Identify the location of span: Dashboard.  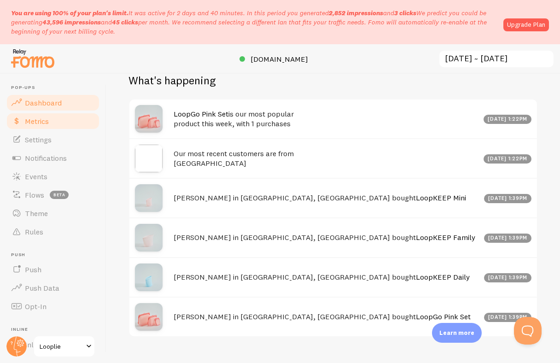
(43, 103).